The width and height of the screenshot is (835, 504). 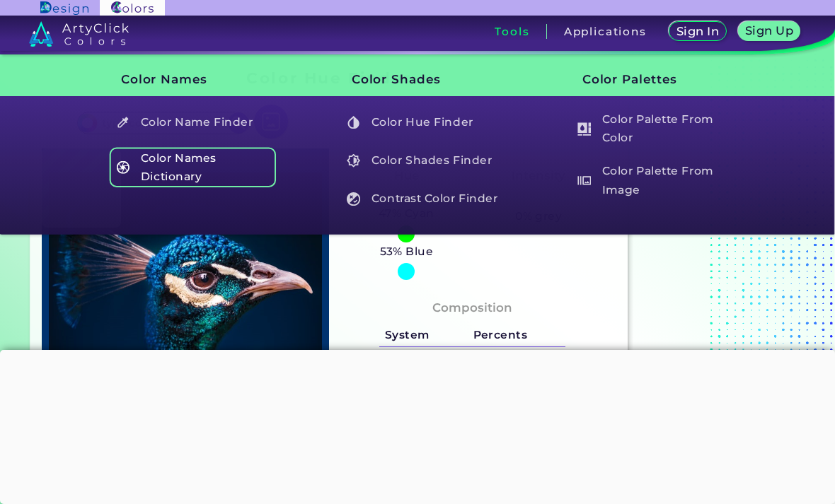 What do you see at coordinates (654, 129) in the screenshot?
I see `h5: Color Palette From Color` at bounding box center [654, 129].